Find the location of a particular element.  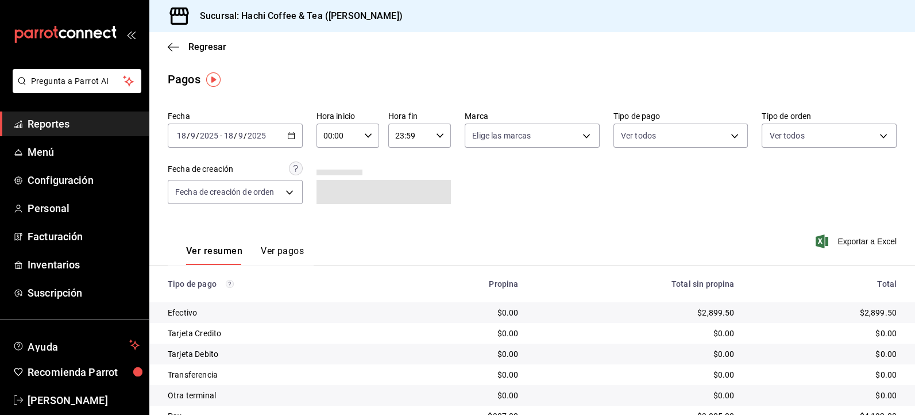

label: Marca is located at coordinates (532, 116).